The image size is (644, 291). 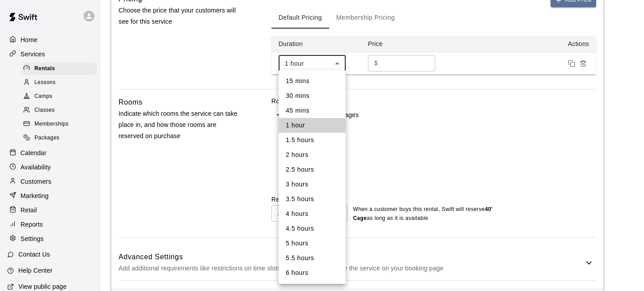 I want to click on li: 30 mins, so click(x=312, y=96).